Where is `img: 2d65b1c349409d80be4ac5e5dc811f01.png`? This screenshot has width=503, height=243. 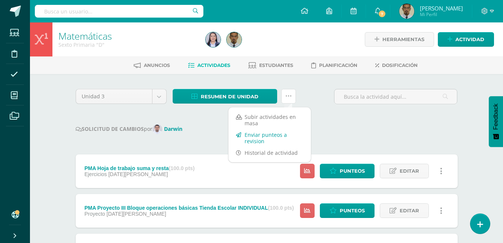 img: 2d65b1c349409d80be4ac5e5dc811f01.png is located at coordinates (213, 40).